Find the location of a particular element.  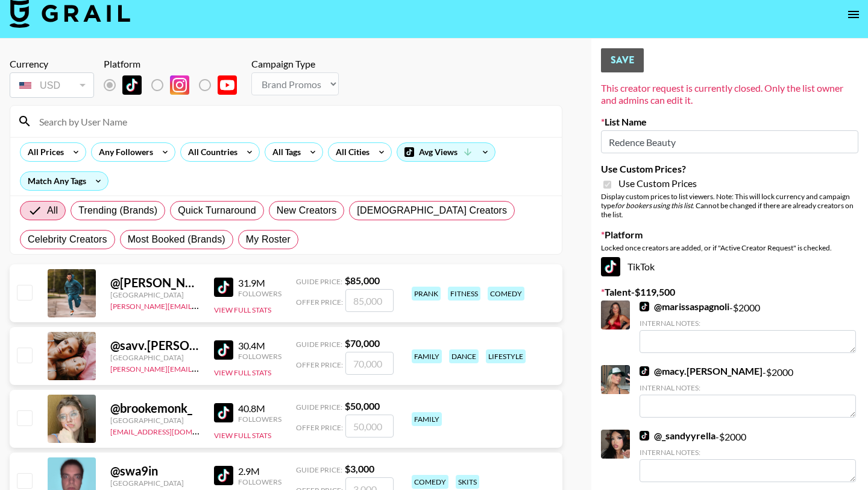

input: 85,000 is located at coordinates (369, 300).